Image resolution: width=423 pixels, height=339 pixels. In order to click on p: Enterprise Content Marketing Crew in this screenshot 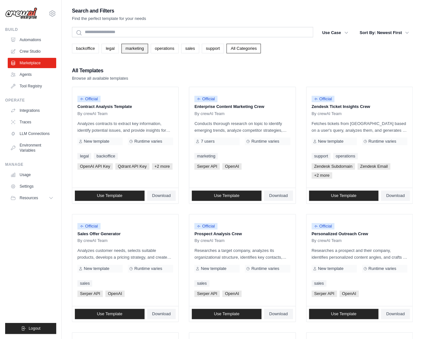, I will do `click(242, 107)`.